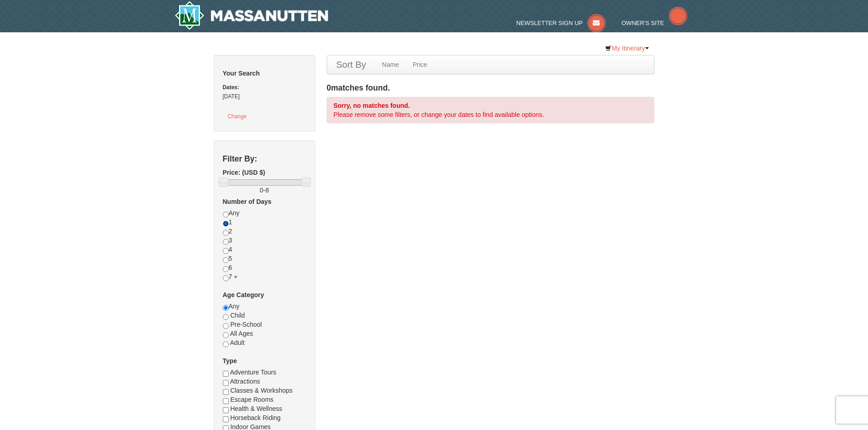  What do you see at coordinates (237, 343) in the screenshot?
I see `span: Adult` at bounding box center [237, 343].